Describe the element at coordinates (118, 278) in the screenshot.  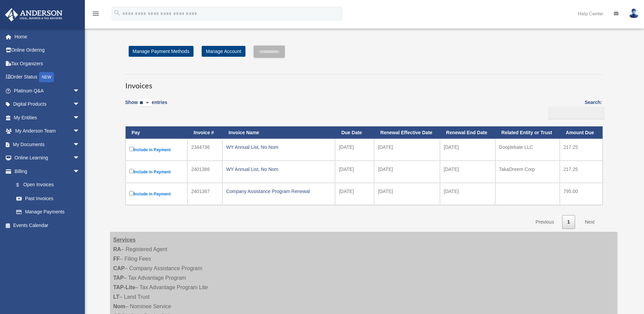
I see `strong: TAP` at that location.